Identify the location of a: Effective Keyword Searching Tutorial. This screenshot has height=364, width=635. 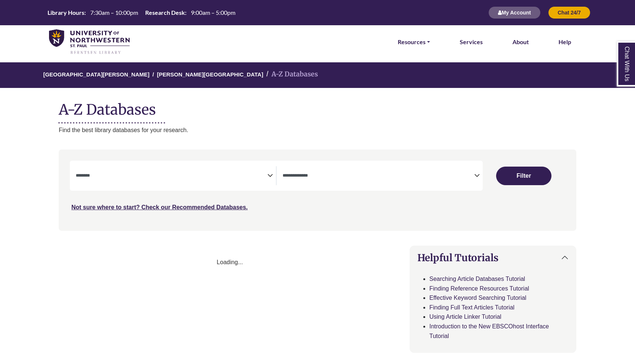
(478, 297).